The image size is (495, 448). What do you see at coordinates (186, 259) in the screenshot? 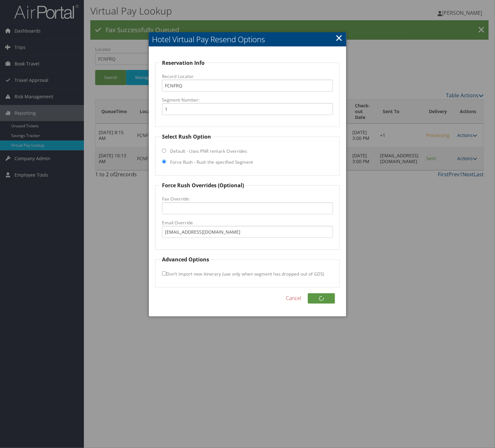
I see `legend: Advanced Options` at bounding box center [186, 259].